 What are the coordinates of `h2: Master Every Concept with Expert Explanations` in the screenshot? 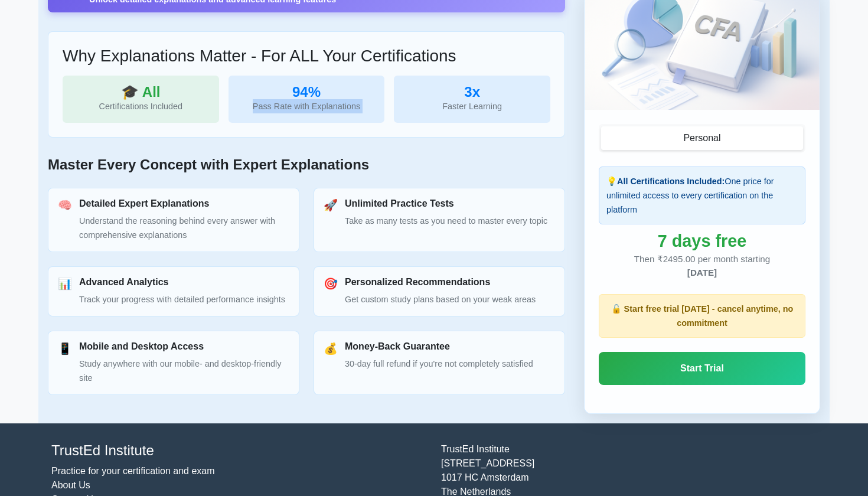 It's located at (306, 164).